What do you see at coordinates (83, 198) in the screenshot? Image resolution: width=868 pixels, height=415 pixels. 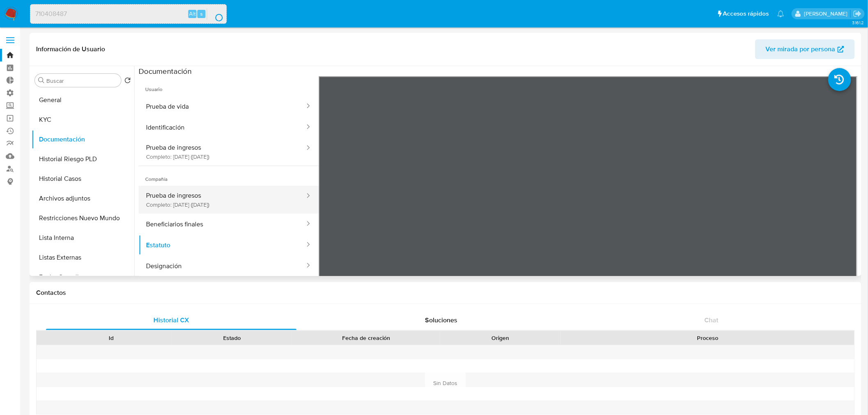 I see `button: Archivos adjuntos` at bounding box center [83, 198].